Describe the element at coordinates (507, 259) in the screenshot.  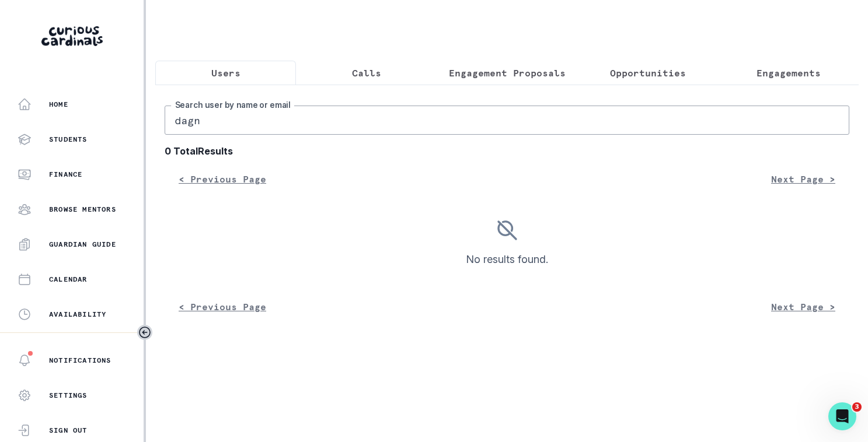
I see `p: No results found.` at that location.